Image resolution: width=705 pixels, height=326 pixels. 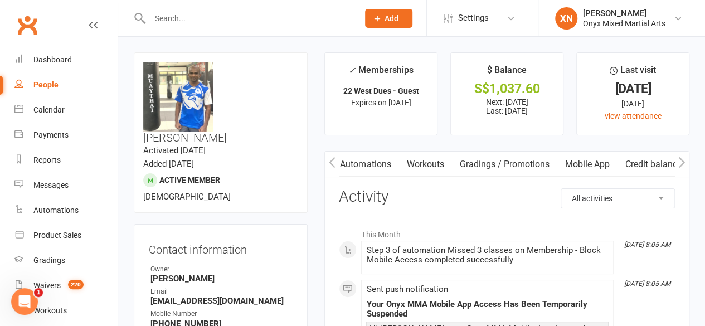 I want to click on div: S$1,037.60, so click(x=506, y=89).